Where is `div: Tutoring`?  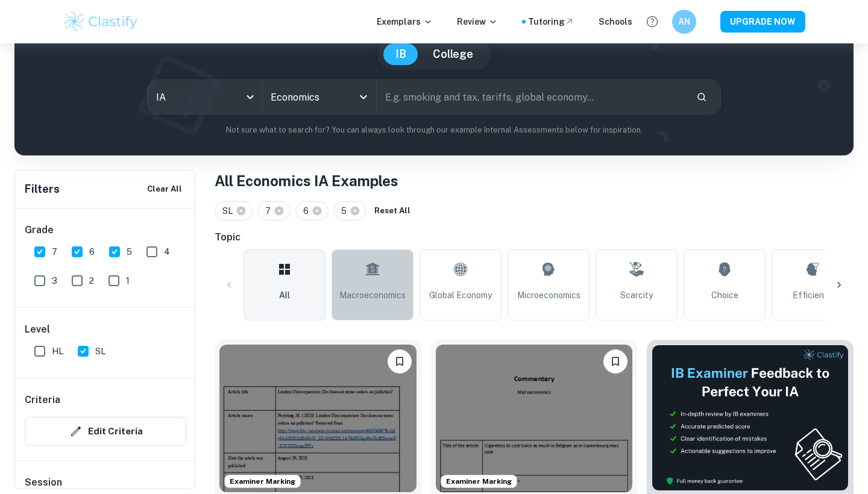 div: Tutoring is located at coordinates (551, 22).